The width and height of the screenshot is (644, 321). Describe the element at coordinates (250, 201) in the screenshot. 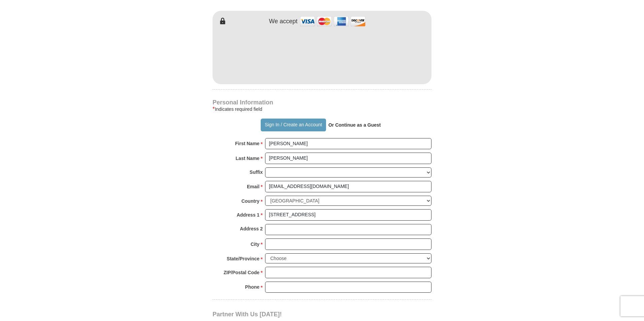

I see `strong: Country` at that location.